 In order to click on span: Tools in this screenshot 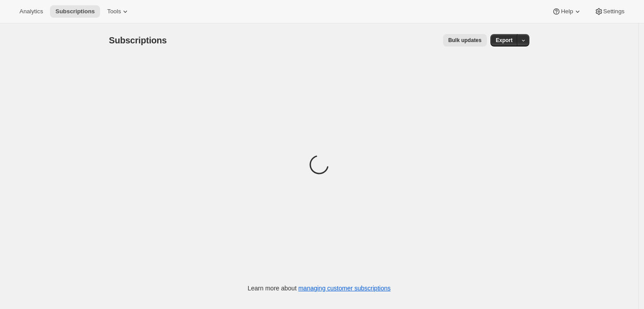, I will do `click(114, 12)`.